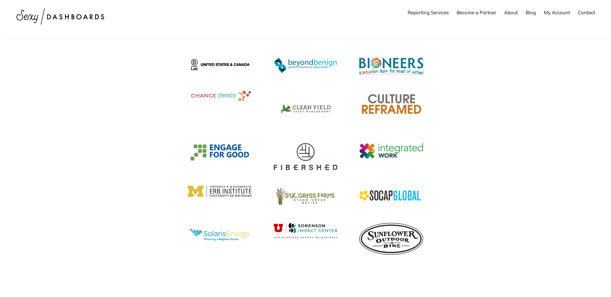  What do you see at coordinates (531, 12) in the screenshot?
I see `span: Blog` at bounding box center [531, 12].